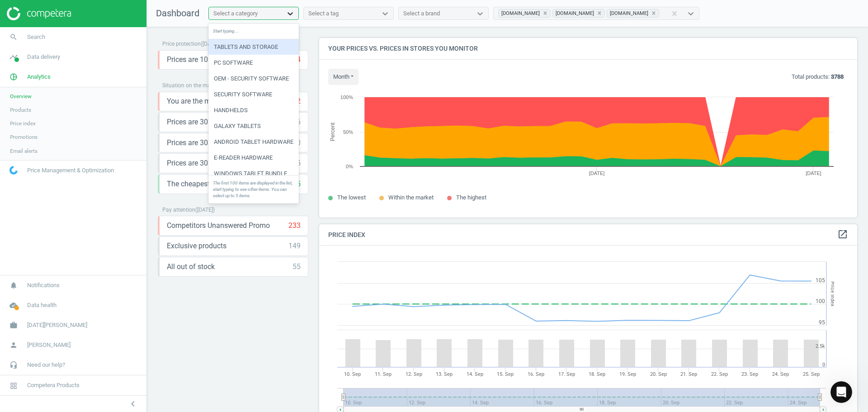 The image size is (868, 412). I want to click on div: 233, so click(294, 225).